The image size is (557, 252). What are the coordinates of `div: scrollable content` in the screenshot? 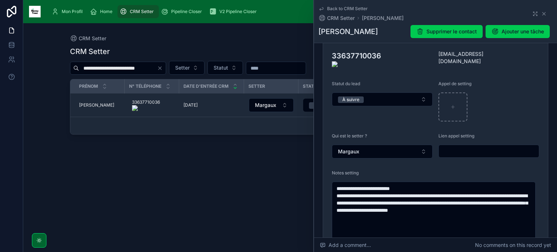 It's located at (287, 12).